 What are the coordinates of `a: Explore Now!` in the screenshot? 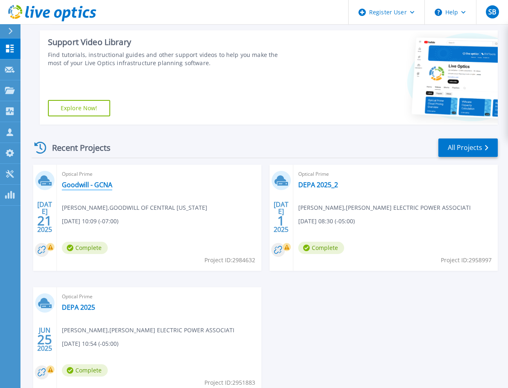 It's located at (79, 108).